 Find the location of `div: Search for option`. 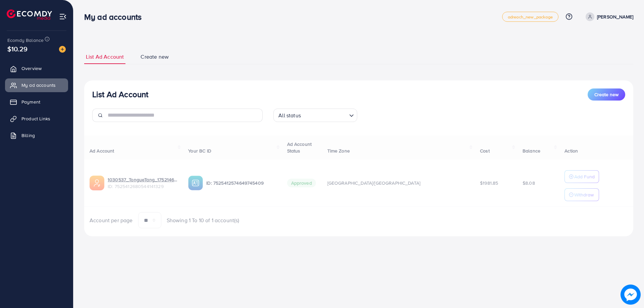

div: Search for option is located at coordinates (316, 116).